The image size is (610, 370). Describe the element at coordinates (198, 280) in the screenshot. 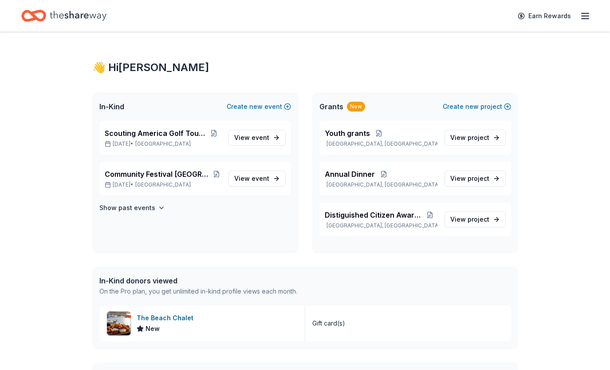

I see `div: In-Kind donors viewed` at that location.